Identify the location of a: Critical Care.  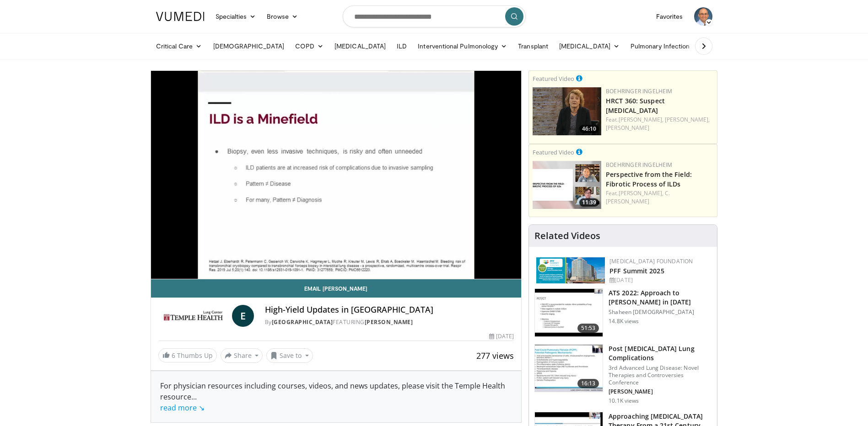
(179, 46).